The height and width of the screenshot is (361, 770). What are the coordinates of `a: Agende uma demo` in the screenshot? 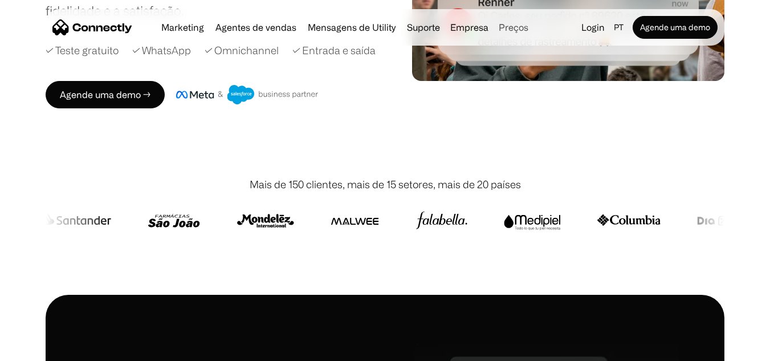 It's located at (675, 27).